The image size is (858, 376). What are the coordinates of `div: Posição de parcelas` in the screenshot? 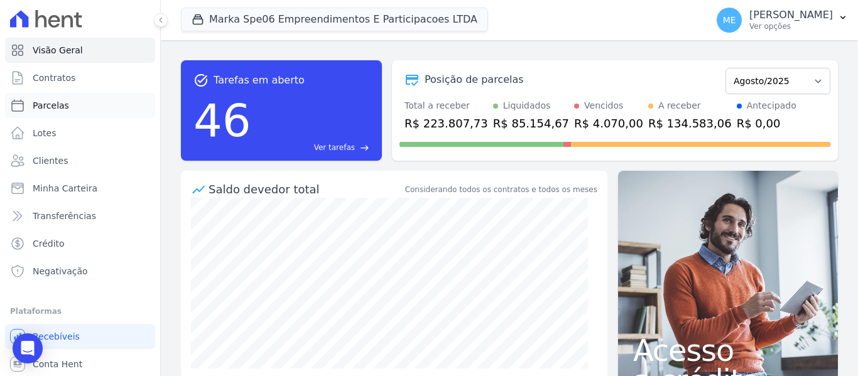 It's located at (474, 80).